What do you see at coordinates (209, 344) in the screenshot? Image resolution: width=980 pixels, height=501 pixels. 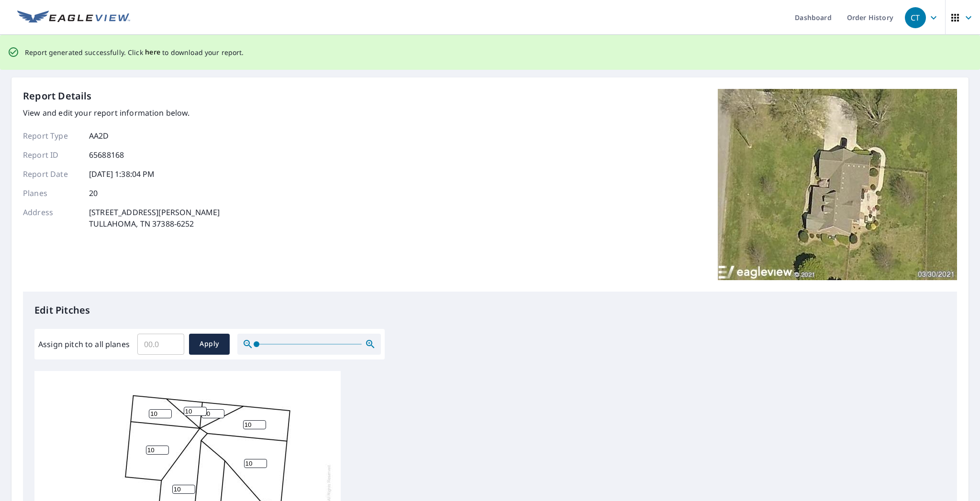 I see `span: Apply` at bounding box center [209, 344].